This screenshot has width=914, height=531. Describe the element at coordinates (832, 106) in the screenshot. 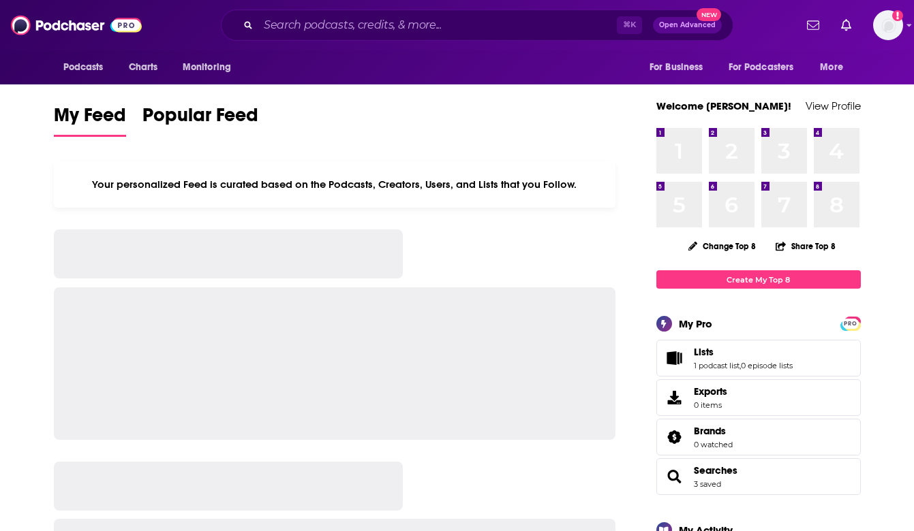

I see `a: View Profile` at that location.